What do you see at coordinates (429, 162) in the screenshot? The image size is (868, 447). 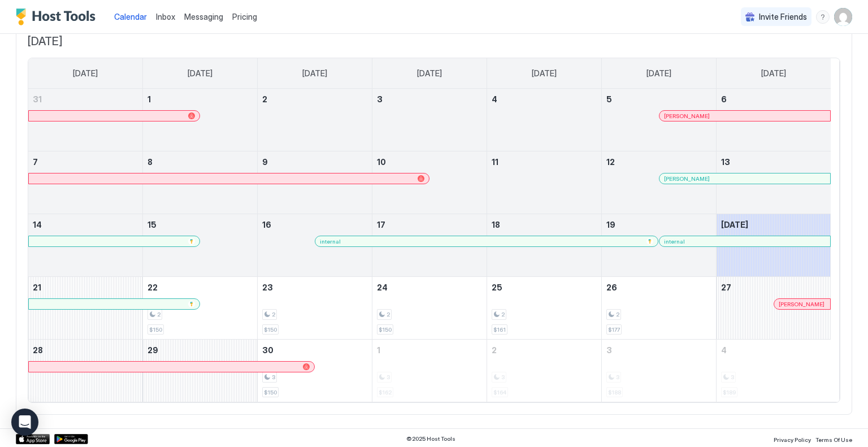 I see `a: September 10, 2025` at bounding box center [429, 162].